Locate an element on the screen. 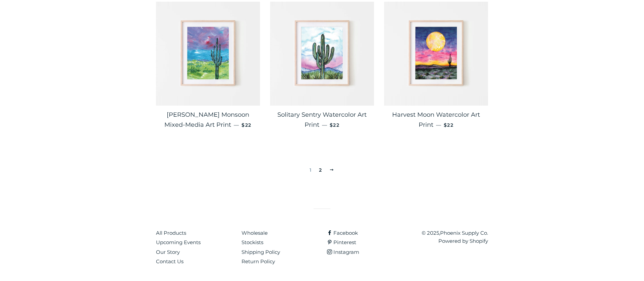 Image resolution: width=644 pixels, height=281 pixels. a: 2 is located at coordinates (320, 170).